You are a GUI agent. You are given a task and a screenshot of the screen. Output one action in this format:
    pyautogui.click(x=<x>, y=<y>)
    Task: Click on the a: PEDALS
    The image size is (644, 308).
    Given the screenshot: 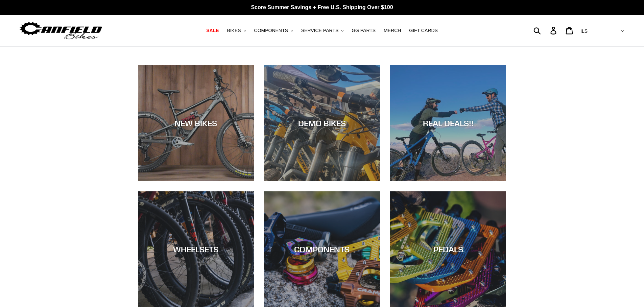 What is the action you would take?
    pyautogui.click(x=448, y=249)
    